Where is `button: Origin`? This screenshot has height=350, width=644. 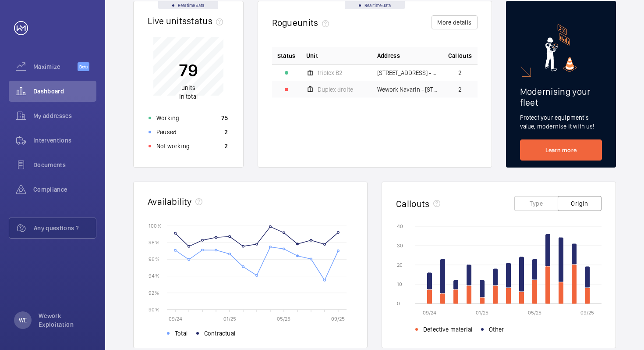 button: Origin is located at coordinates (580, 203).